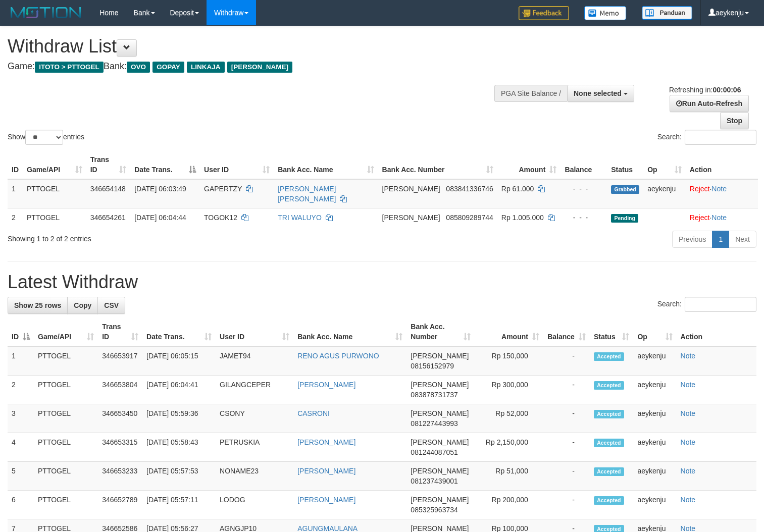  Describe the element at coordinates (15, 217) in the screenshot. I see `td: 2` at that location.